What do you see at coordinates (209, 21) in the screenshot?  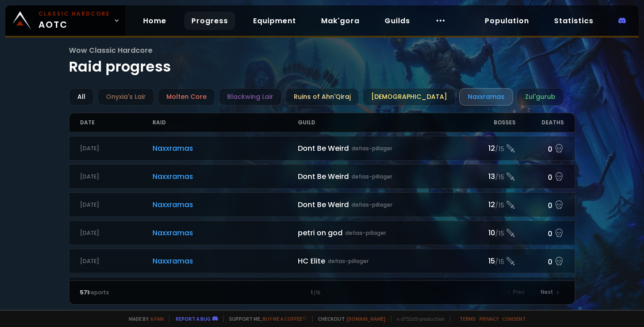 I see `a: Progress` at bounding box center [209, 21].